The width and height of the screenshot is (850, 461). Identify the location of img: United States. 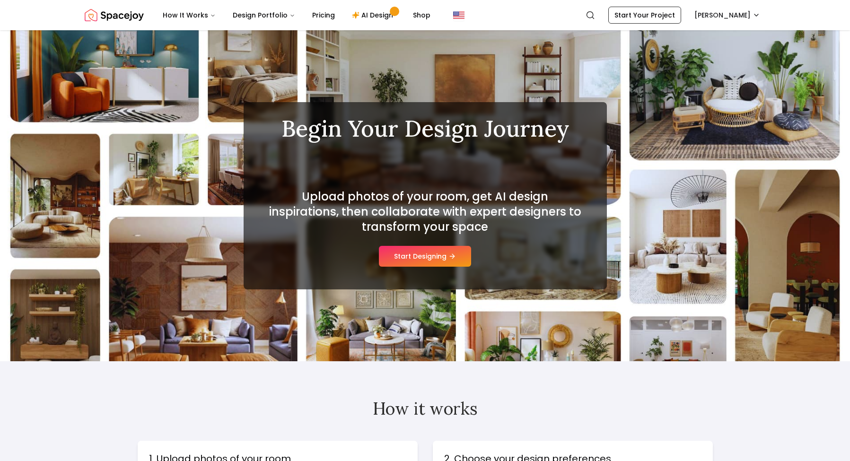
(459, 15).